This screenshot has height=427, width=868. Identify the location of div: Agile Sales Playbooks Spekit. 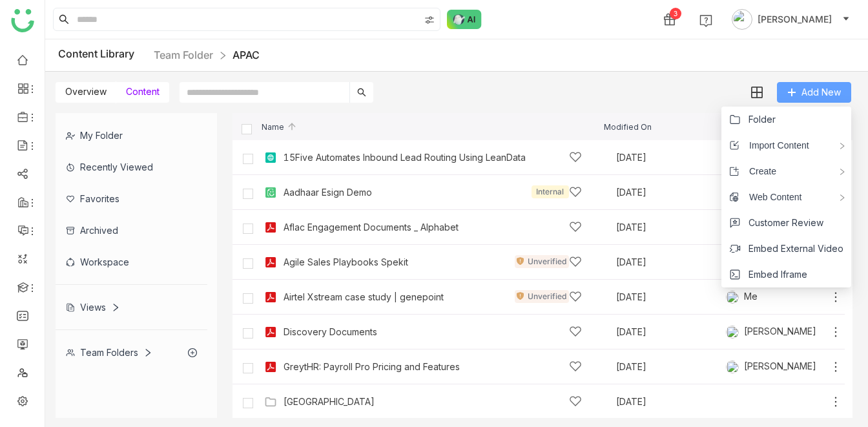
(345, 262).